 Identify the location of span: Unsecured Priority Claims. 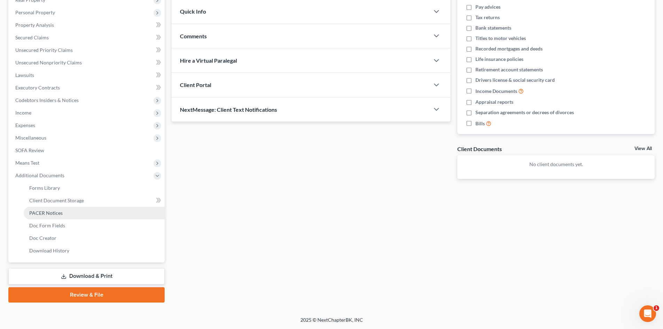
(44, 50).